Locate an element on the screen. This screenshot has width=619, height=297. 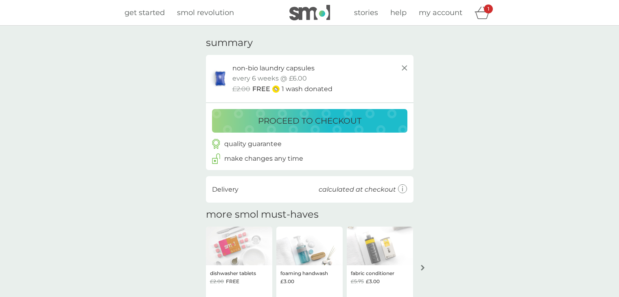
p: foaming handwash is located at coordinates (304, 273).